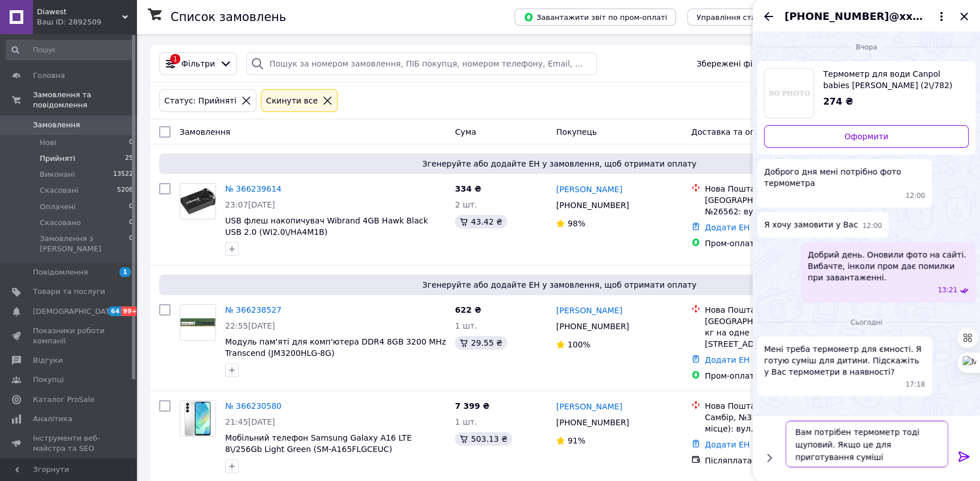 The image size is (980, 481). Describe the element at coordinates (838, 102) in the screenshot. I see `span: 274 ₴` at that location.